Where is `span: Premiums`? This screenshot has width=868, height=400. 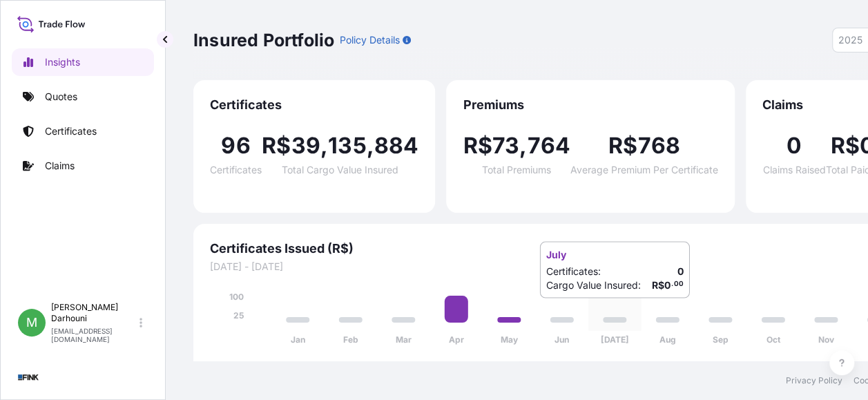 span: Premiums is located at coordinates (590, 105).